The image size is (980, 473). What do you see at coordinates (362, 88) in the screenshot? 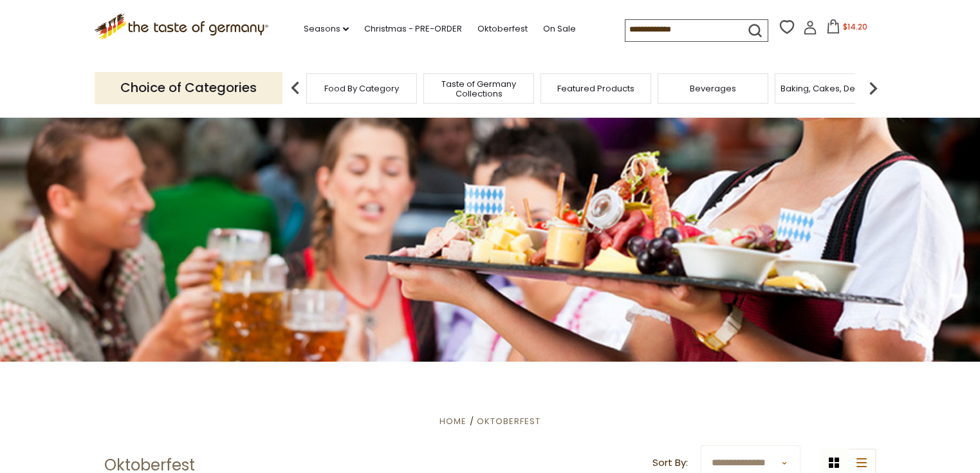
I see `a: Food By Category` at bounding box center [362, 88].